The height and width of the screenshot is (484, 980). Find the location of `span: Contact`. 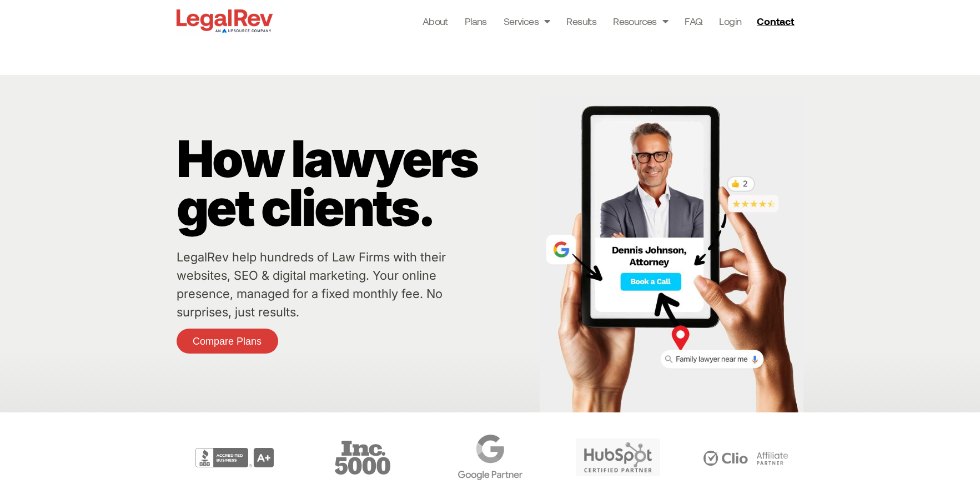

span: Contact is located at coordinates (775, 21).